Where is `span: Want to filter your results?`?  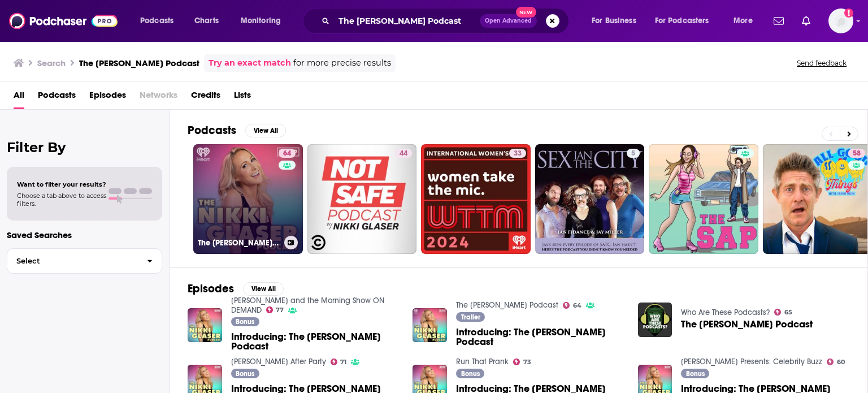
span: Want to filter your results? is located at coordinates (62, 184).